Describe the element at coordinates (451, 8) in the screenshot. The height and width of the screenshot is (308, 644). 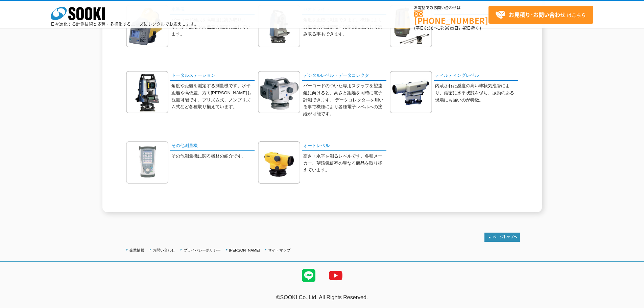
I see `span: お電話でのお問い合わせは` at that location.